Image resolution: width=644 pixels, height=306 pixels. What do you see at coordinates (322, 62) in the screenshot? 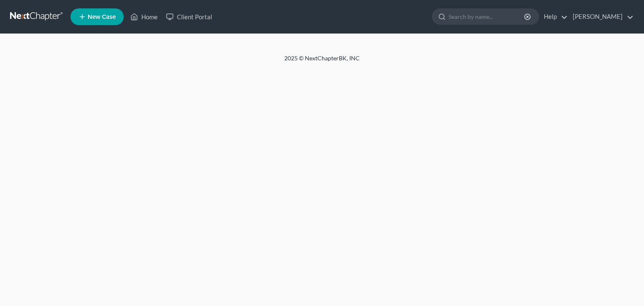
I see `div: 2025 © NextChapterBK, INC` at bounding box center [322, 62].